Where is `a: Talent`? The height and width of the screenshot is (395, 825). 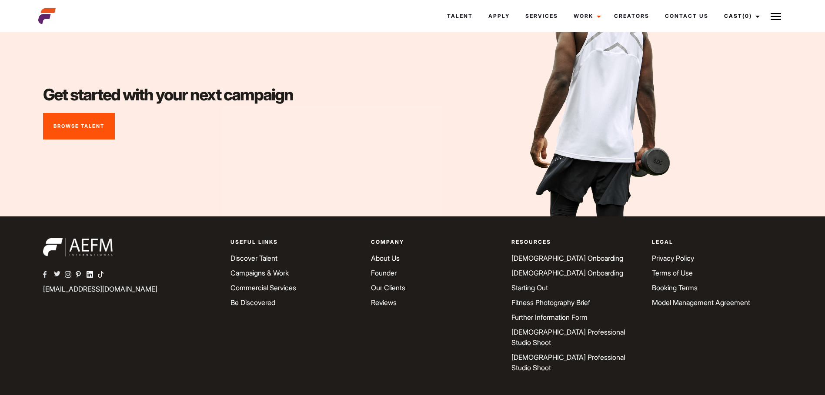
a: Talent is located at coordinates (460, 16).